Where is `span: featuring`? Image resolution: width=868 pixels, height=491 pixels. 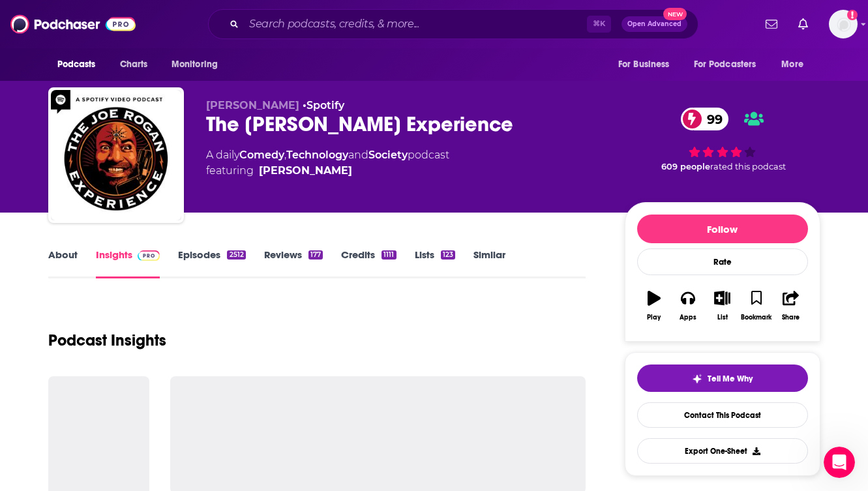 span: featuring is located at coordinates (328, 171).